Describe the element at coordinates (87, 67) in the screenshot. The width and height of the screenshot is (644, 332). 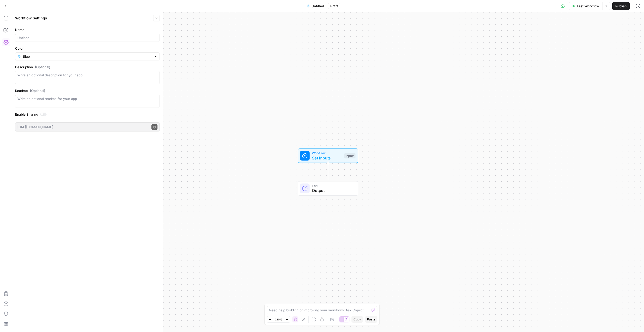
I see `label: Description` at that location.